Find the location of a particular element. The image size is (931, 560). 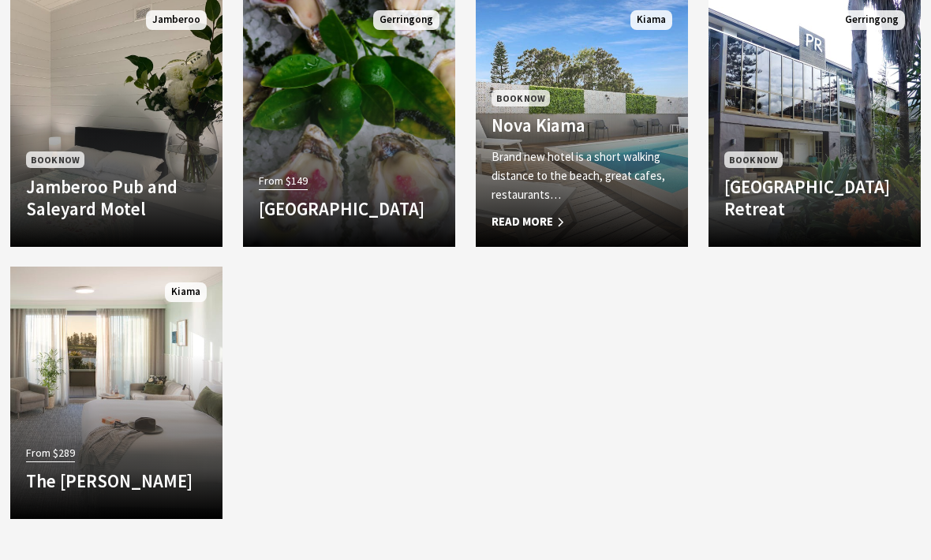

span: From $289 is located at coordinates (50, 452).